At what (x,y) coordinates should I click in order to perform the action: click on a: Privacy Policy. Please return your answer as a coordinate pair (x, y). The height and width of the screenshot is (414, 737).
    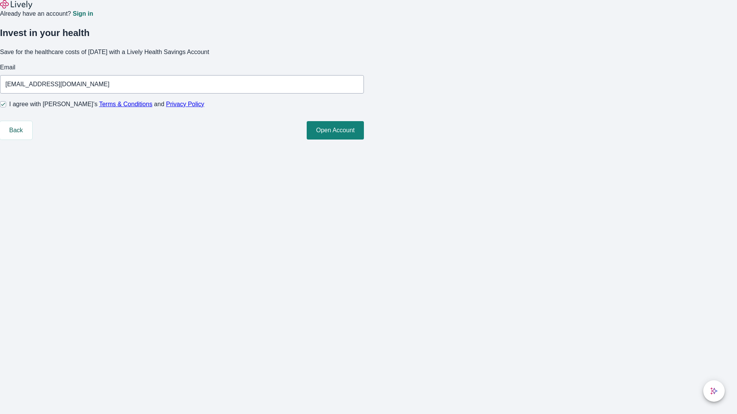
    Looking at the image, I should click on (185, 104).